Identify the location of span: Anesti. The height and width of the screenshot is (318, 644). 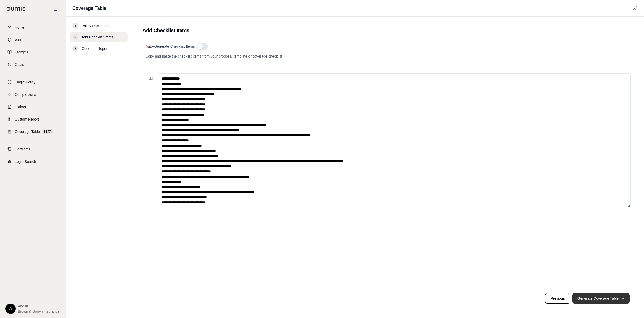
(39, 306).